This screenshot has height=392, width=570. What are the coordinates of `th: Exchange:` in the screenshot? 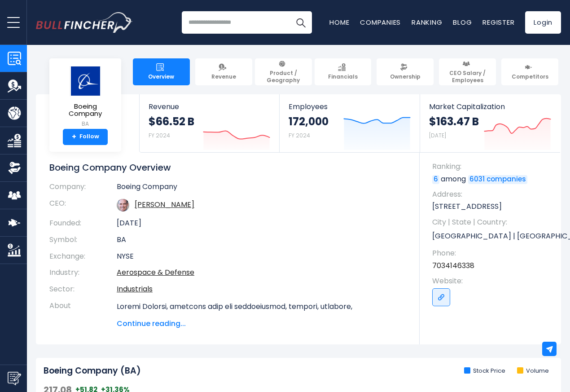 It's located at (83, 257).